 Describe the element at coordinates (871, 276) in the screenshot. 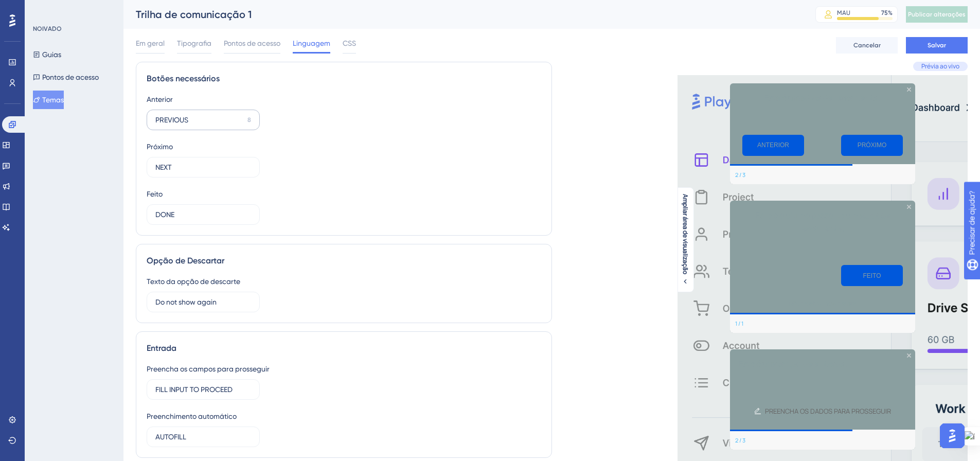

I see `font: FEITO` at that location.